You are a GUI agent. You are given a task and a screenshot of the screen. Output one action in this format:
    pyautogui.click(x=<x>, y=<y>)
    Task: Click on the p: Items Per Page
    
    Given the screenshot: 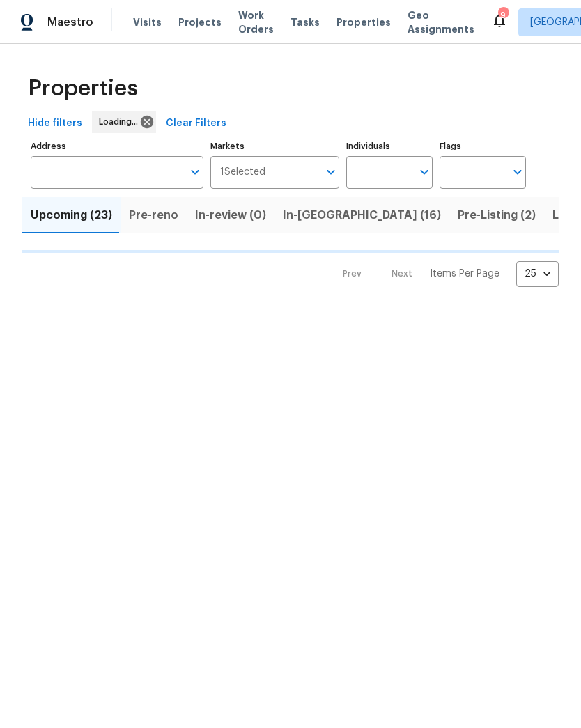 What is the action you would take?
    pyautogui.click(x=465, y=274)
    